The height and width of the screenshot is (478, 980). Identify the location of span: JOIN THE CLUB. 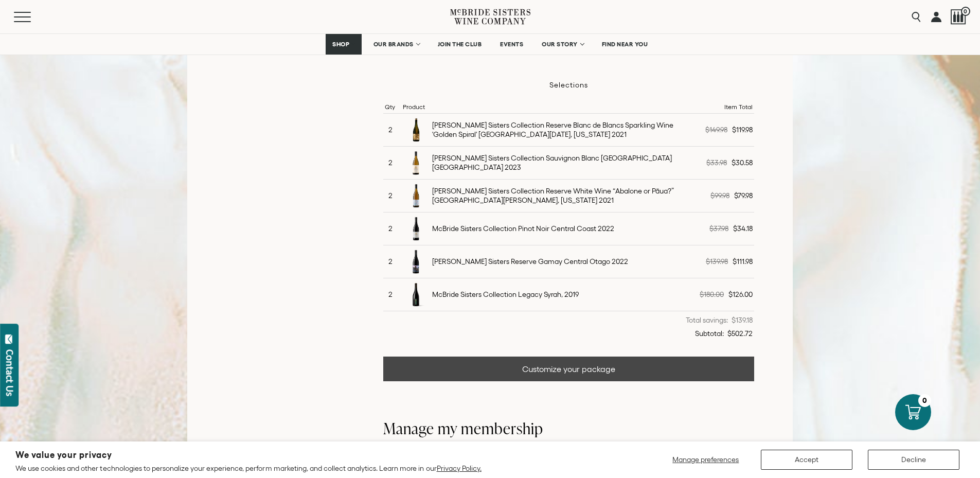
(460, 44).